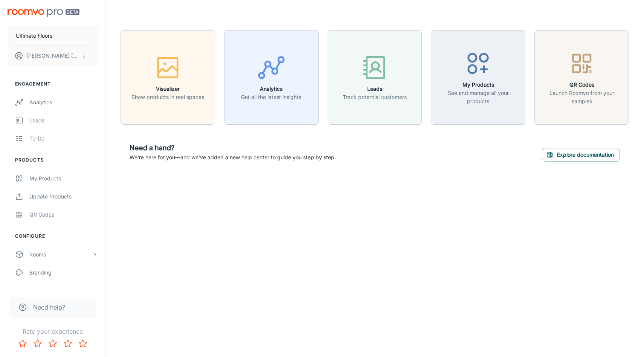 The height and width of the screenshot is (357, 644). Describe the element at coordinates (63, 120) in the screenshot. I see `div: Leads` at that location.